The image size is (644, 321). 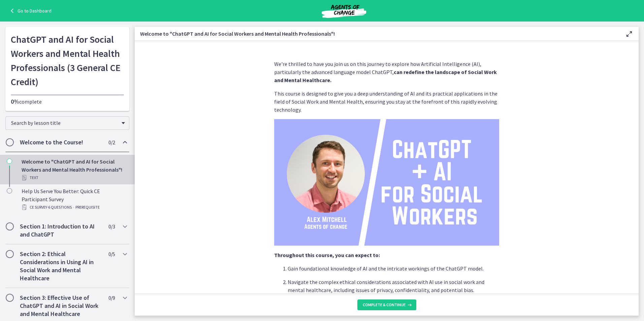 I want to click on p: This course is designed to give you a deep understanding of AI and its practical applications in ..., so click(x=387, y=102).